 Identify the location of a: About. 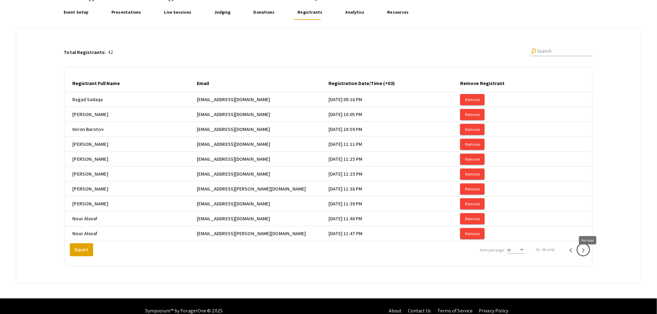
(395, 311).